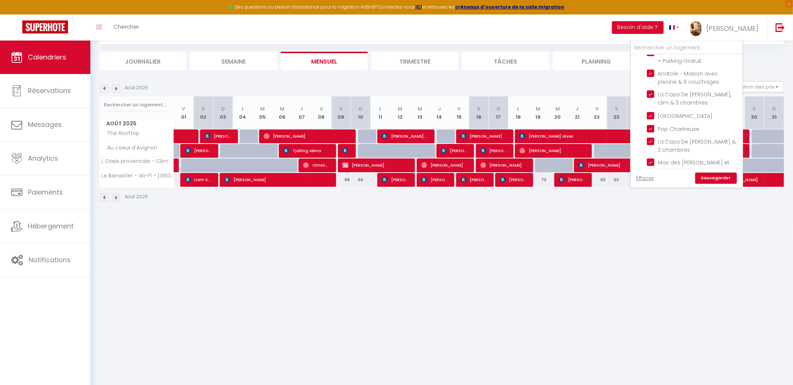  What do you see at coordinates (324, 61) in the screenshot?
I see `li: Mensuel` at bounding box center [324, 61].